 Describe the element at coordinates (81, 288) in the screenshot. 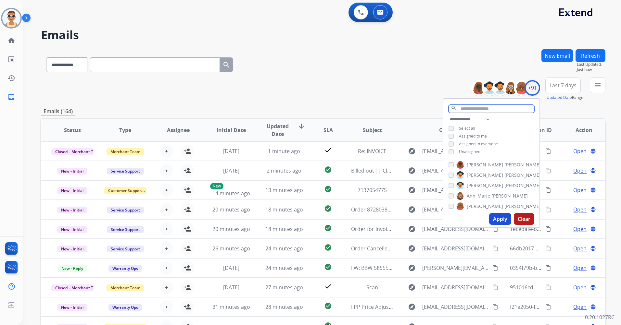

I see `span: Closed – Merchant Transfer` at that location.